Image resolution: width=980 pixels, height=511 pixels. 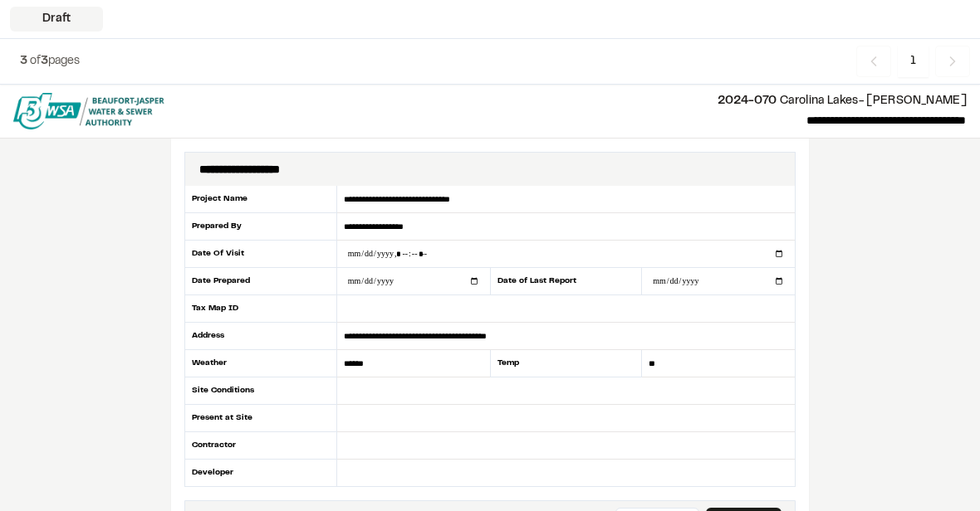 I want to click on div: Date Of Visit, so click(x=260, y=254).